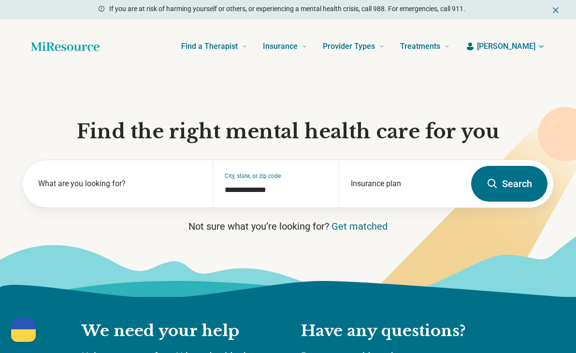  What do you see at coordinates (285, 46) in the screenshot?
I see `a: Insurance` at bounding box center [285, 46].